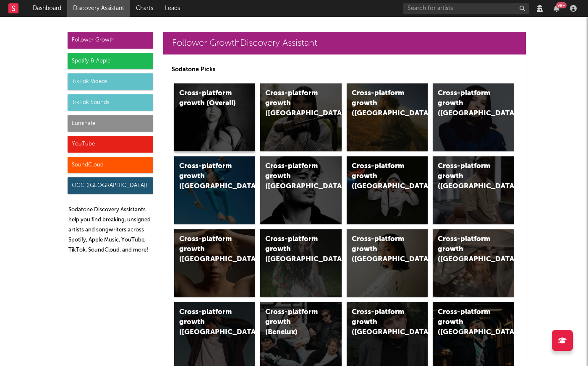 Image resolution: width=588 pixels, height=366 pixels. I want to click on div: Luminate, so click(111, 123).